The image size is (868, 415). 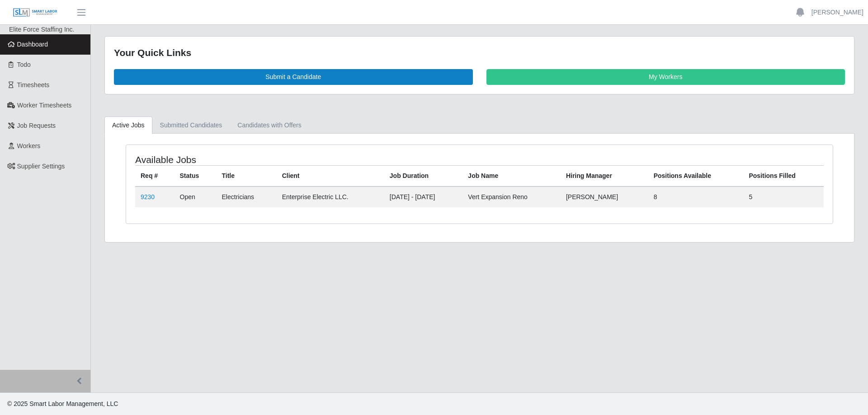 I want to click on td: 8, so click(x=696, y=197).